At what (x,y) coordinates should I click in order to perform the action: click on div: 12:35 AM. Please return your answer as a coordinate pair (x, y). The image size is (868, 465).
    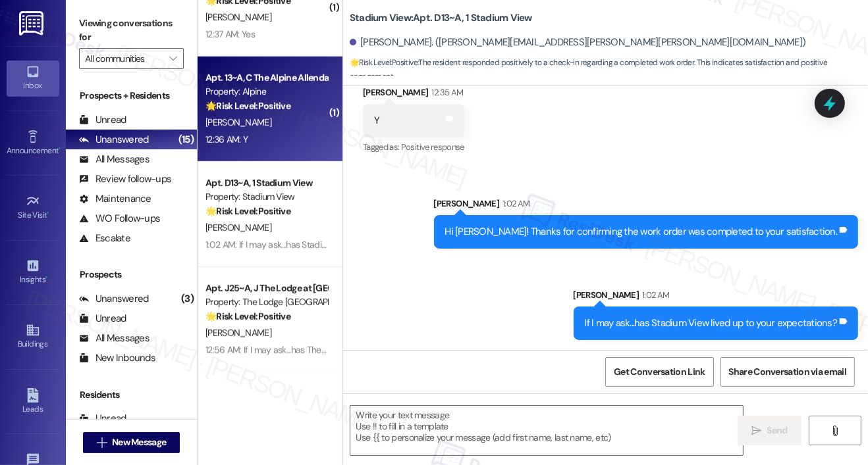
    Looking at the image, I should click on (446, 92).